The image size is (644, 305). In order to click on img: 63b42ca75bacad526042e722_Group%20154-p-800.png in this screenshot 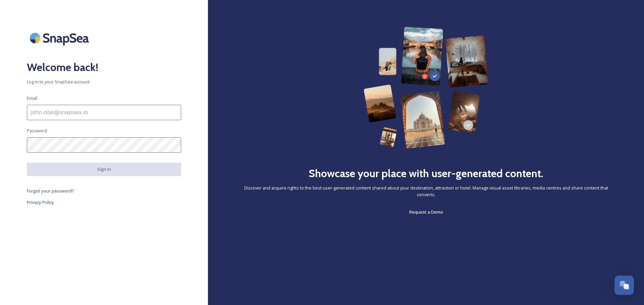, I will do `click(426, 88)`.